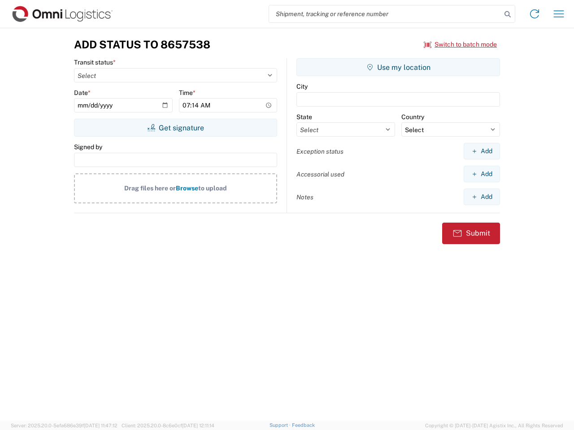 This screenshot has height=430, width=574. I want to click on button: Get signature, so click(175, 128).